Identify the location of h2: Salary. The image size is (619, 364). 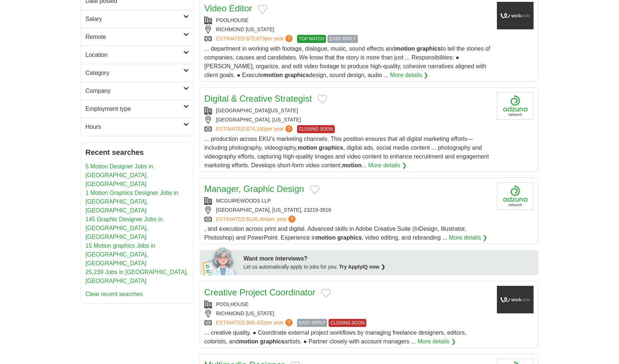
(134, 19).